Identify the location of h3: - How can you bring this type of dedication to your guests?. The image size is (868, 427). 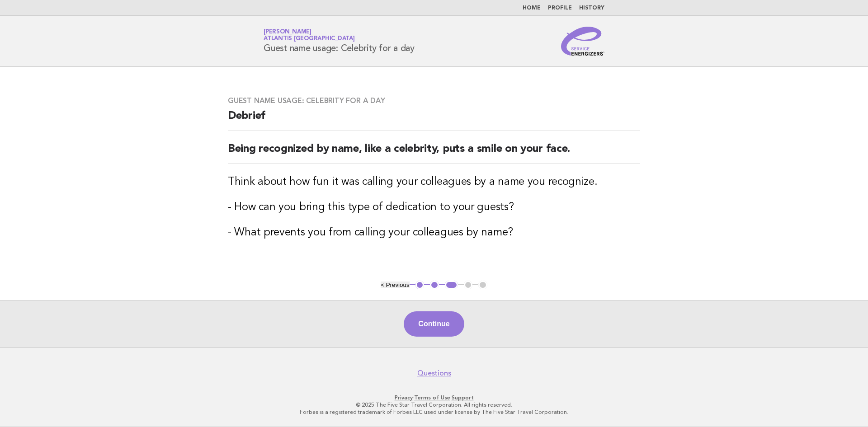
(434, 208).